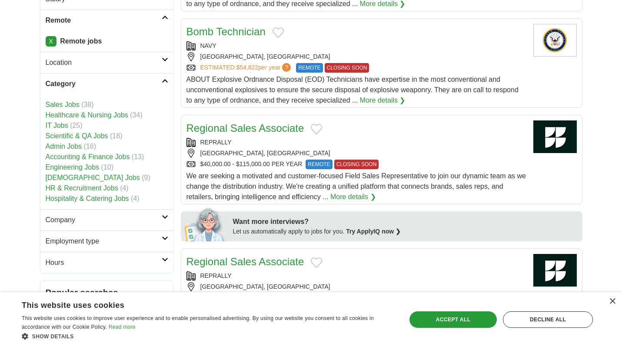 This screenshot has width=622, height=347. Describe the element at coordinates (198, 322) in the screenshot. I see `span: This website uses cookies to improve user experience and to enable personalised advertising. By u...` at that location.